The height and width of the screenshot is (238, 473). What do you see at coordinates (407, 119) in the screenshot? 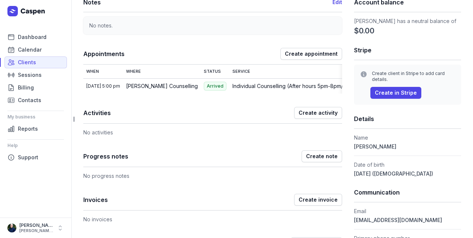
I see `h1: Details` at bounding box center [407, 119].